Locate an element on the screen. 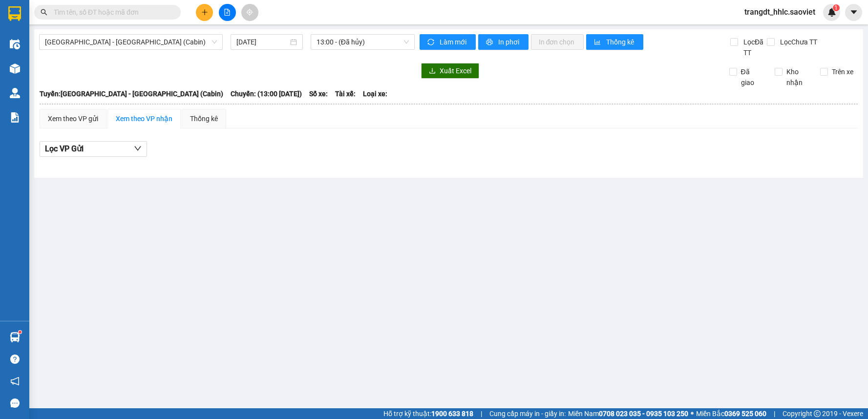 The height and width of the screenshot is (419, 868). button: printerIn phơi is located at coordinates (503, 42).